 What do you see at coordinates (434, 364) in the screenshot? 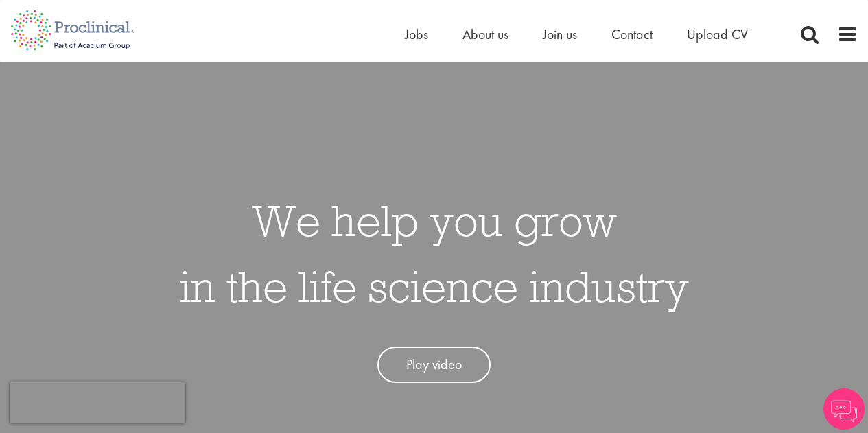
I see `a: Play video` at bounding box center [434, 364].